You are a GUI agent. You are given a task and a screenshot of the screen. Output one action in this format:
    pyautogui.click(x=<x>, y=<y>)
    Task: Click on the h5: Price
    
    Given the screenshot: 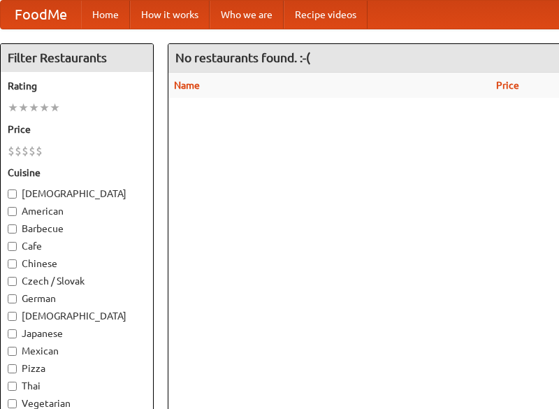 What is the action you would take?
    pyautogui.click(x=77, y=129)
    